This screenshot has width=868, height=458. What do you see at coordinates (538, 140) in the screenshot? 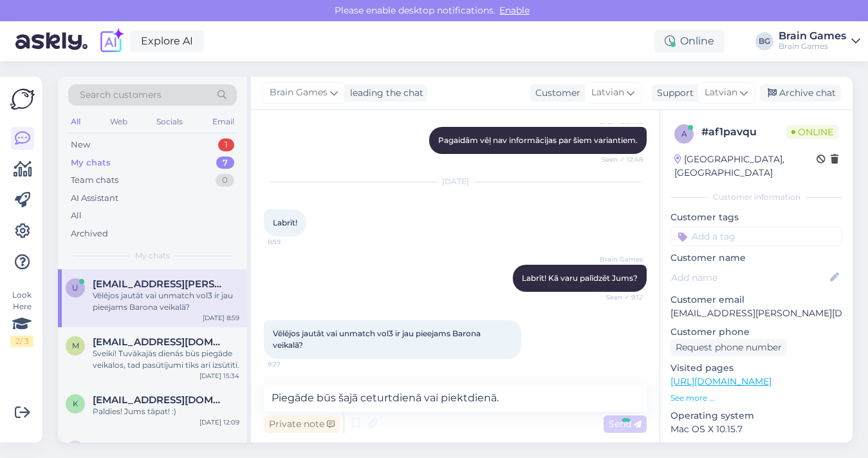
I see `span: Pagaidām vēļ nav informācijas par šiem variantiem.` at bounding box center [538, 140].